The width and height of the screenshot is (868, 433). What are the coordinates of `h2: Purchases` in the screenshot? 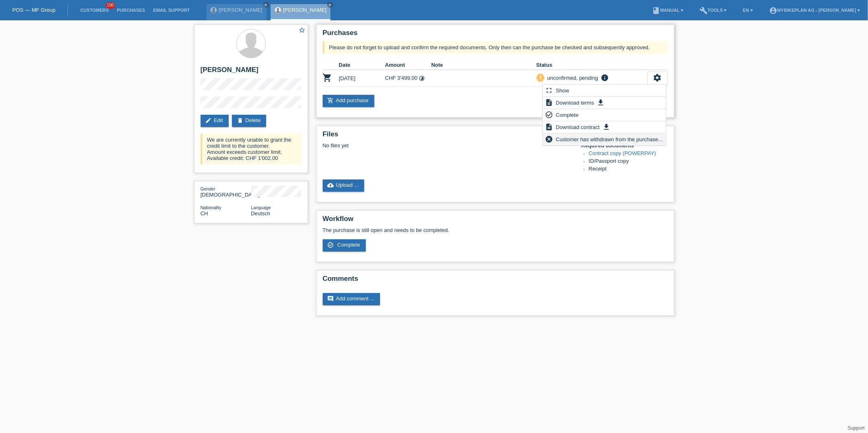 It's located at (495, 35).